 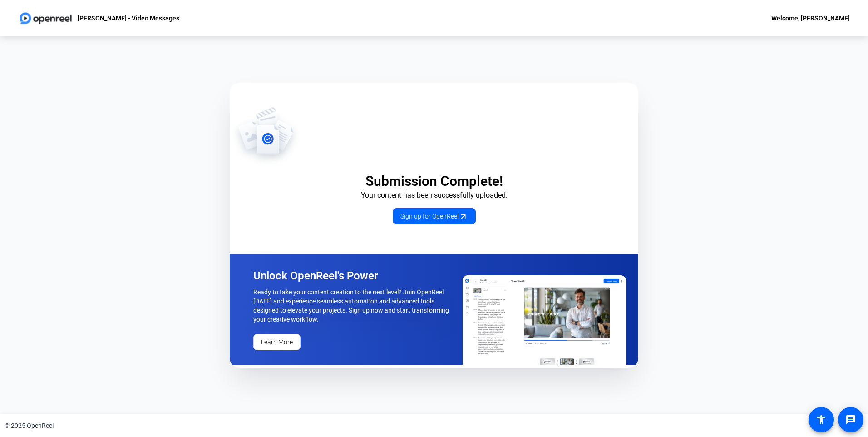 What do you see at coordinates (434, 195) in the screenshot?
I see `p: Your content has been successfully uploaded.` at bounding box center [434, 195].